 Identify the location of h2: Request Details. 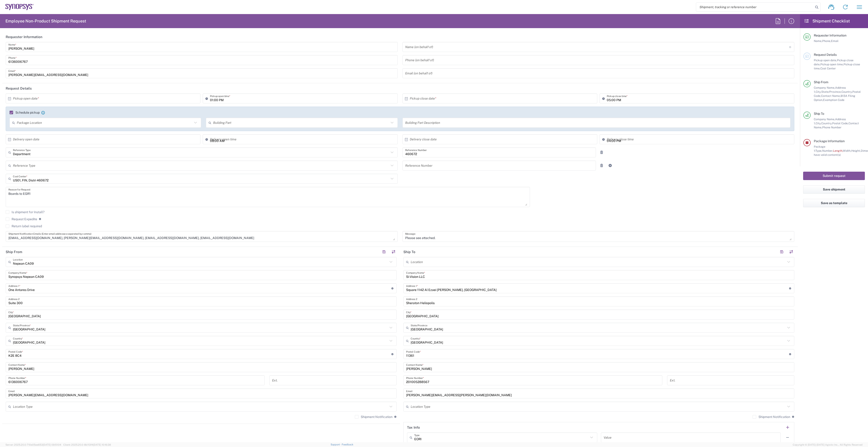
(19, 89).